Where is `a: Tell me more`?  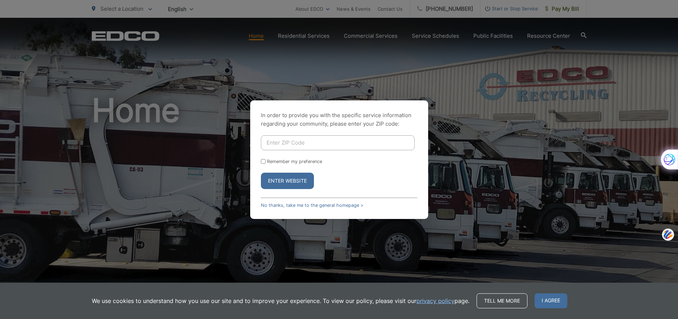
a: Tell me more is located at coordinates (502, 301).